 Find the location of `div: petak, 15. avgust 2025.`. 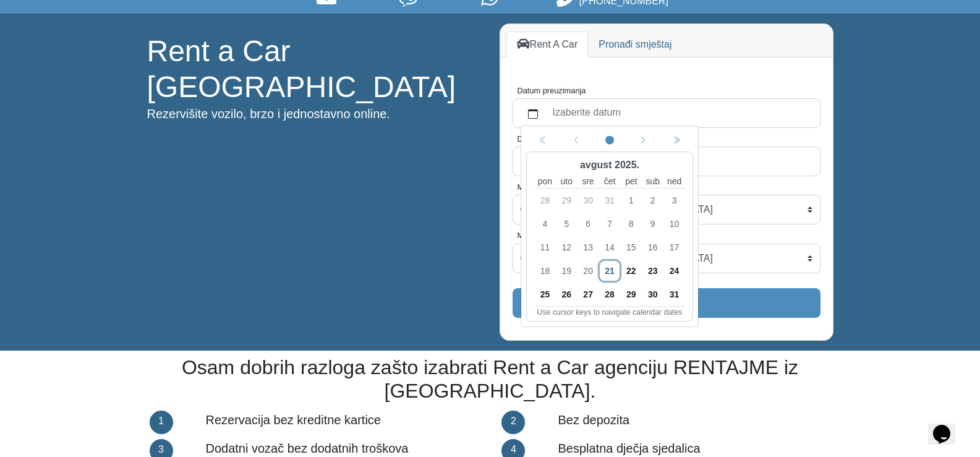

div: petak, 15. avgust 2025. is located at coordinates (630, 247).